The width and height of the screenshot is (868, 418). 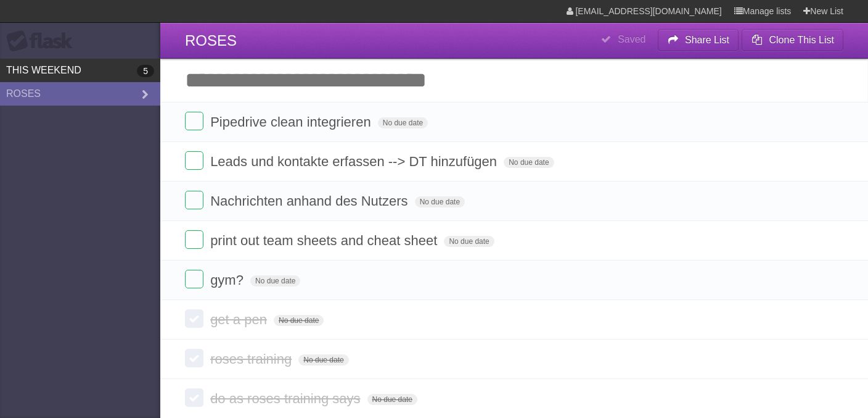 I want to click on b: Saved, so click(x=631, y=39).